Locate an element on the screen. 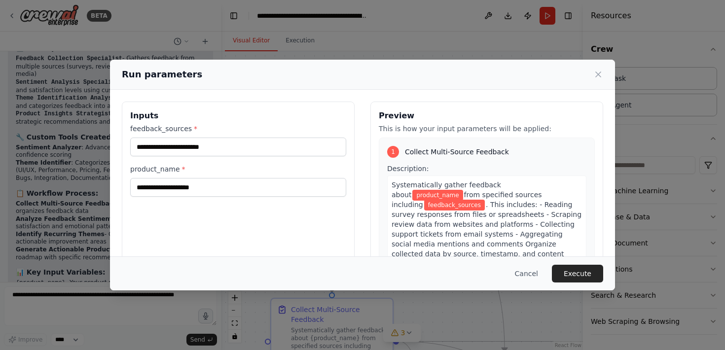 This screenshot has width=725, height=350. span: Collect Multi-Source Feedback is located at coordinates (457, 152).